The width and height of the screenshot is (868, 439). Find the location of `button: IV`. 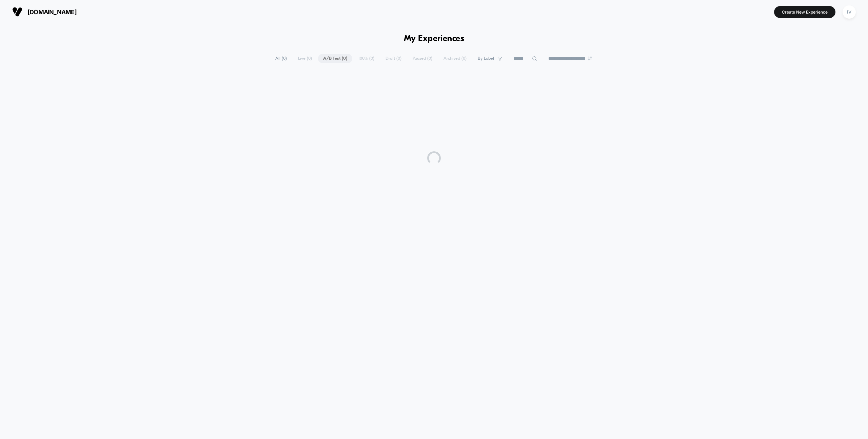

button: IV is located at coordinates (849, 12).